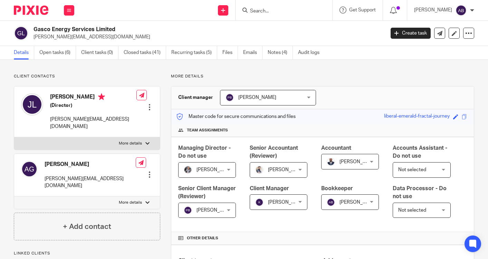  I want to click on a: Emails, so click(253, 52).